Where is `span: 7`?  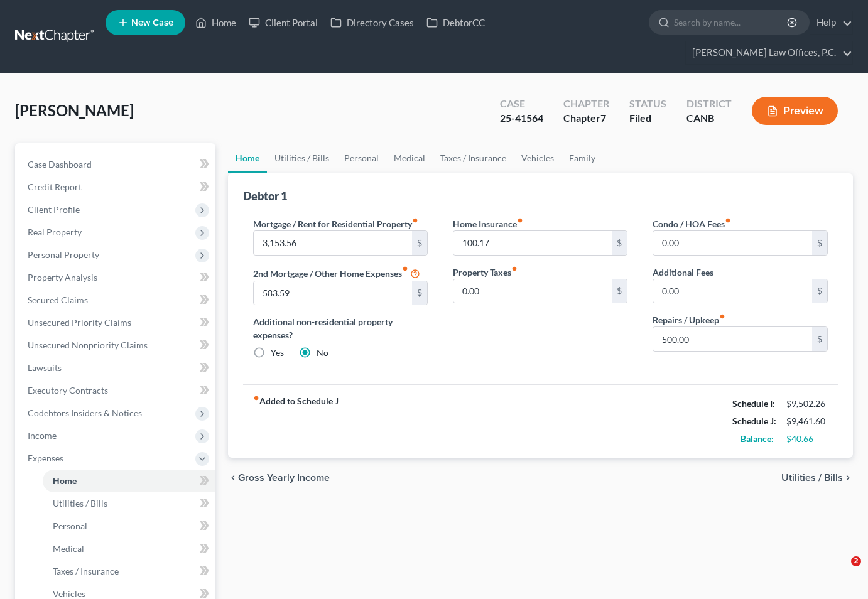 span: 7 is located at coordinates (603, 118).